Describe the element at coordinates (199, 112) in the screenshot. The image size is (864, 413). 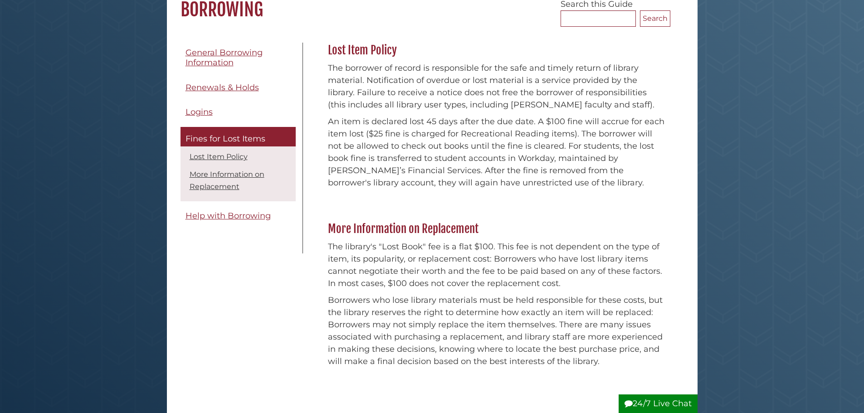
I see `span: Logins` at that location.